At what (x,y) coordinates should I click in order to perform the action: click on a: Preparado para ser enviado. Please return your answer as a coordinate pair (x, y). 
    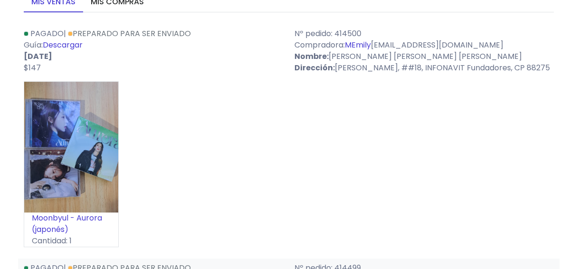
    Looking at the image, I should click on (129, 33).